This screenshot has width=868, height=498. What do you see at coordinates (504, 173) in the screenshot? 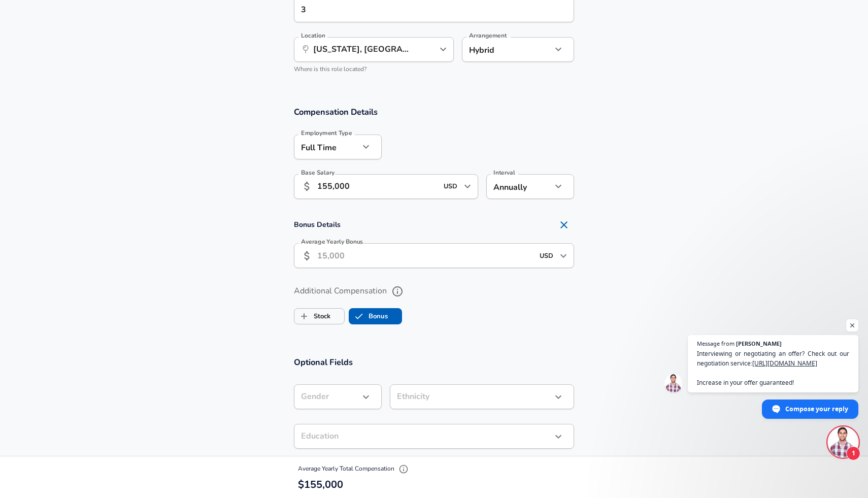
I see `label: Interval` at bounding box center [504, 173].